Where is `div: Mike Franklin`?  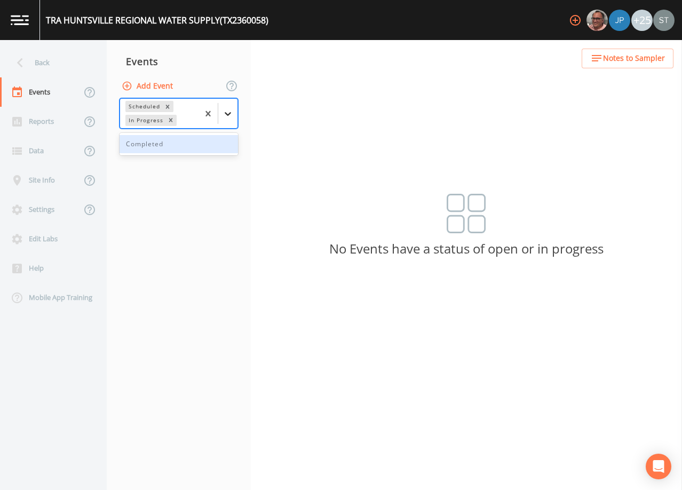
div: Mike Franklin is located at coordinates (597, 20).